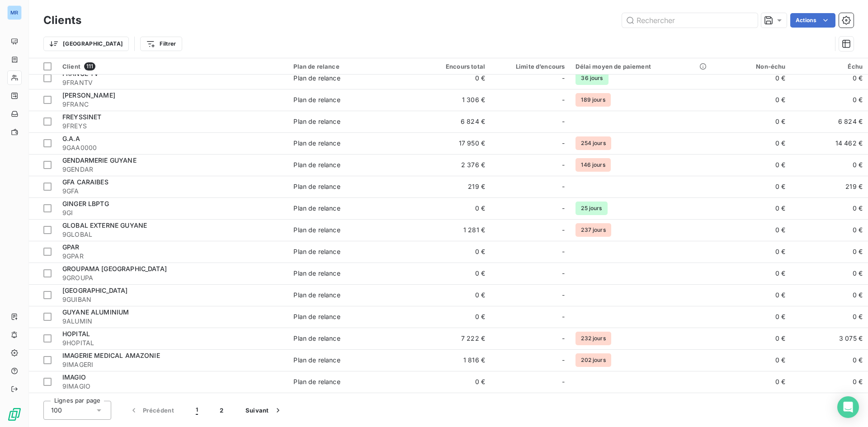 The image size is (868, 427). What do you see at coordinates (222, 411) in the screenshot?
I see `button: 2` at bounding box center [222, 411].